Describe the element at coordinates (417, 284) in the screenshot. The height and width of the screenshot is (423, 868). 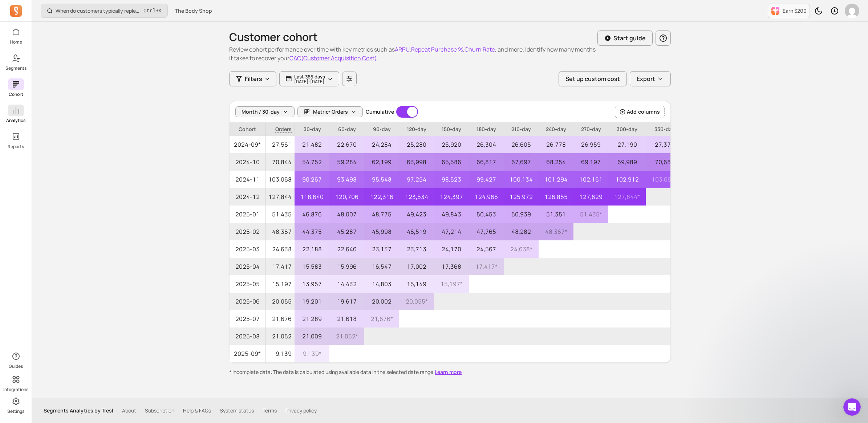
I see `p: 15,149` at that location.